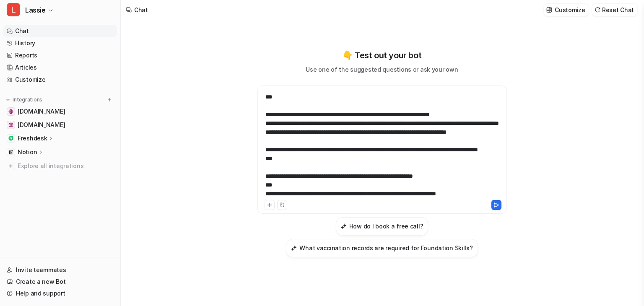 This screenshot has width=644, height=306. I want to click on img: What vaccination records are required for Foundation Skills?, so click(294, 248).